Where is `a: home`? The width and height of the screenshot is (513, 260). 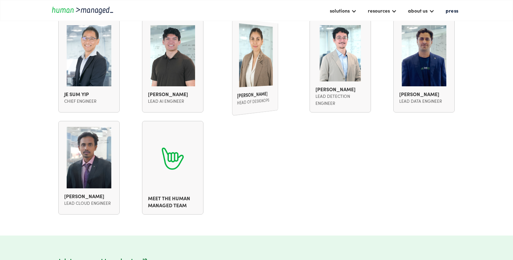 a: home is located at coordinates (83, 10).